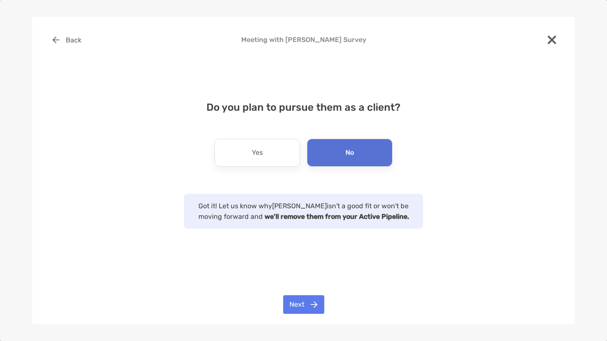 The height and width of the screenshot is (341, 607). I want to click on p: Yes, so click(257, 153).